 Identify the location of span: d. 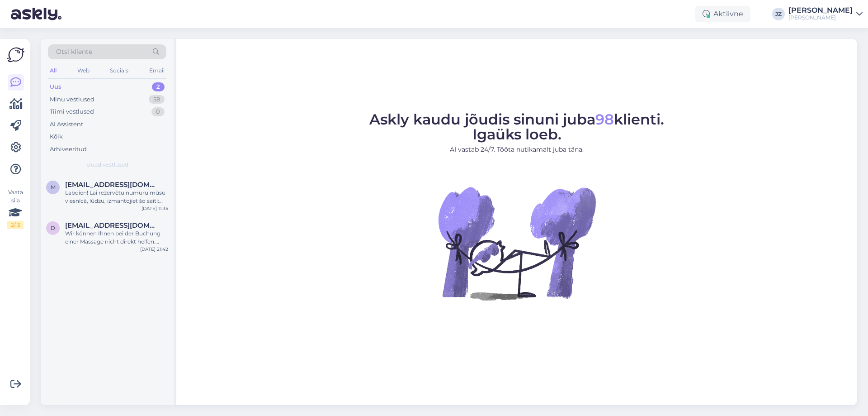
(53, 228).